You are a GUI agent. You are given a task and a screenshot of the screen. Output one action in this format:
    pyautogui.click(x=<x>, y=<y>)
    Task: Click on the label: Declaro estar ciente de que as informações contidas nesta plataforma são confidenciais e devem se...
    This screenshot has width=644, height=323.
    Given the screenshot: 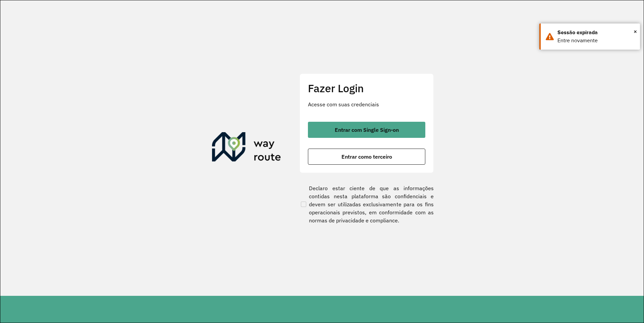 What is the action you would take?
    pyautogui.click(x=367, y=204)
    